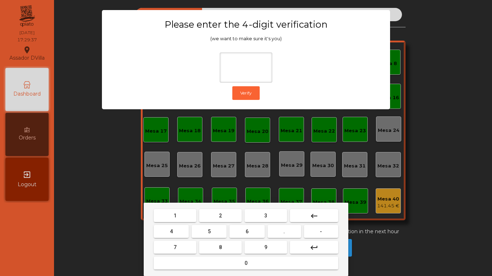  I want to click on span: 6, so click(247, 232).